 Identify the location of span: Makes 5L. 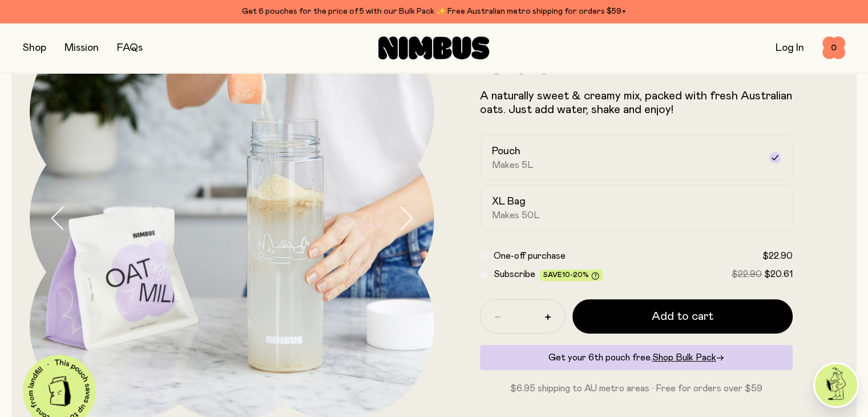
(512, 165).